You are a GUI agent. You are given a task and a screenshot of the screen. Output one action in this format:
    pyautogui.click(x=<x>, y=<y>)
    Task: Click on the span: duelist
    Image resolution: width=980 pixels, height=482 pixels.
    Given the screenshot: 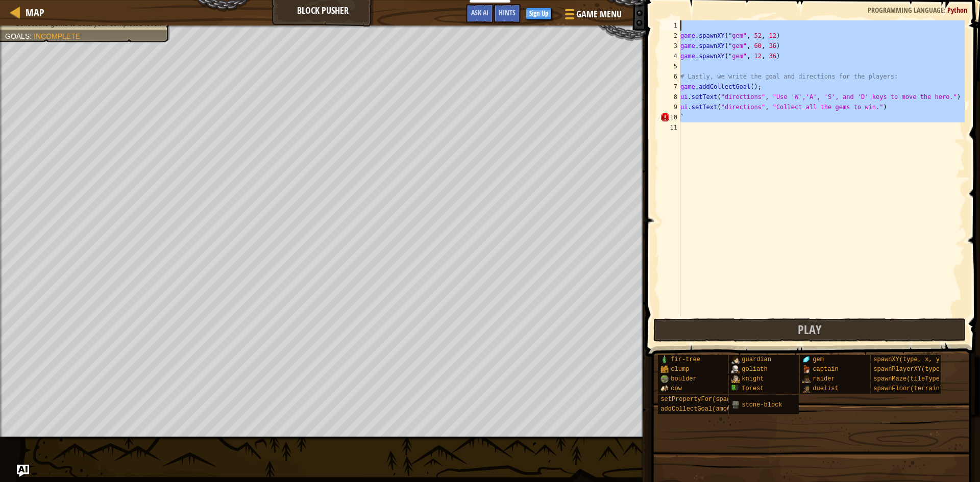 What is the action you would take?
    pyautogui.click(x=825, y=389)
    